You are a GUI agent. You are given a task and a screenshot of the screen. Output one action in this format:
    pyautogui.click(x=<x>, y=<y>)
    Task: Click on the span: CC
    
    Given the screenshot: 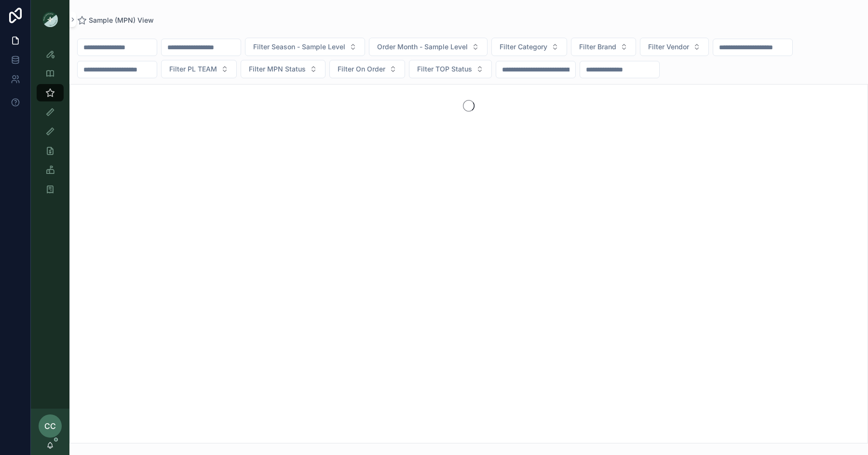 What is the action you would take?
    pyautogui.click(x=50, y=426)
    